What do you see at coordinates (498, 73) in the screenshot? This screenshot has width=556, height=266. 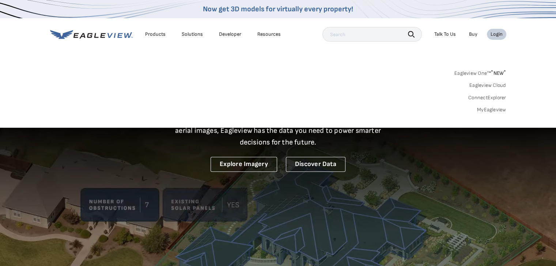 I see `span: NEW` at bounding box center [498, 73].